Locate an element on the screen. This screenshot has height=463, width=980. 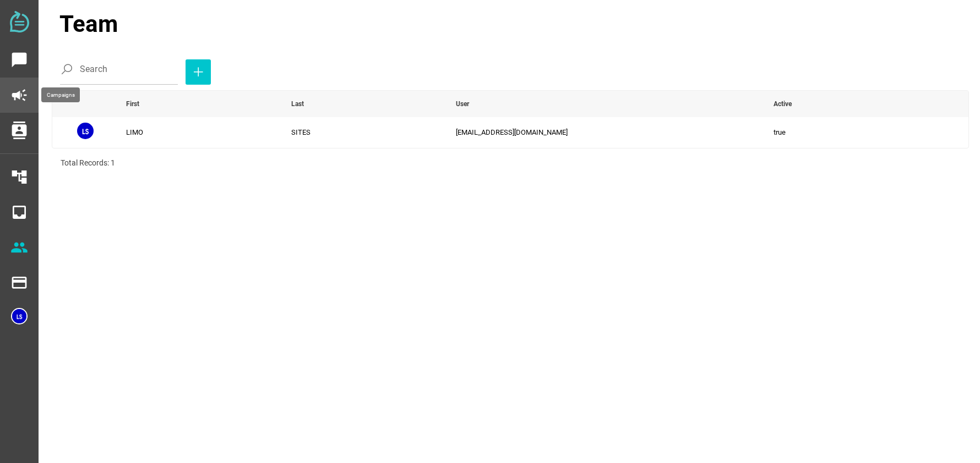
img: svg+xml;base64,PD94bWwgdmVyc2lvbj0iMS4wIiBlbmNvZGluZz0iVVRGLTgiPz4KPHN2ZyB2ZXJzaW9uPSIxLjEiIHZpZX... is located at coordinates (19, 21).